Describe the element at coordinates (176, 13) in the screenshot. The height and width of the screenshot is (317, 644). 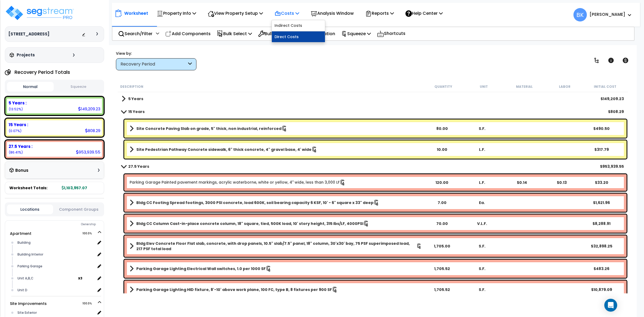
I see `p: Property Info` at that location.